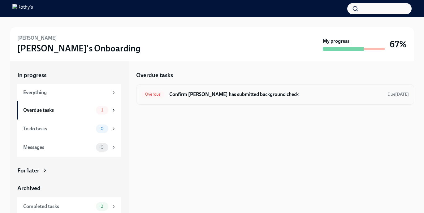 The height and width of the screenshot is (213, 424). I want to click on div: Overdue tasks, so click(58, 110).